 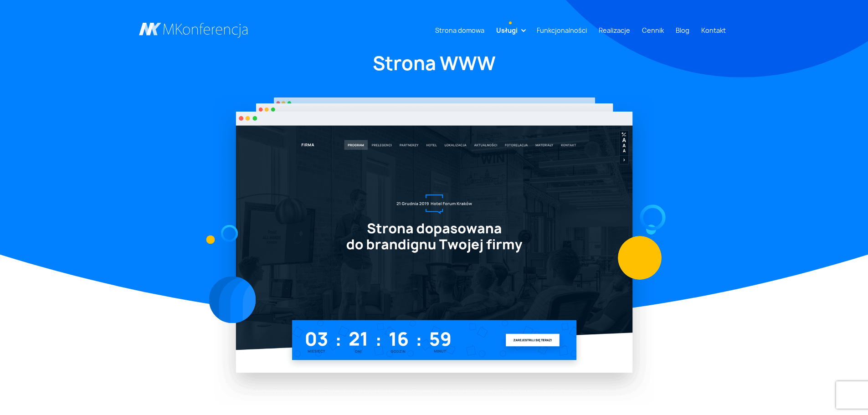 I want to click on a: Cennik, so click(x=653, y=30).